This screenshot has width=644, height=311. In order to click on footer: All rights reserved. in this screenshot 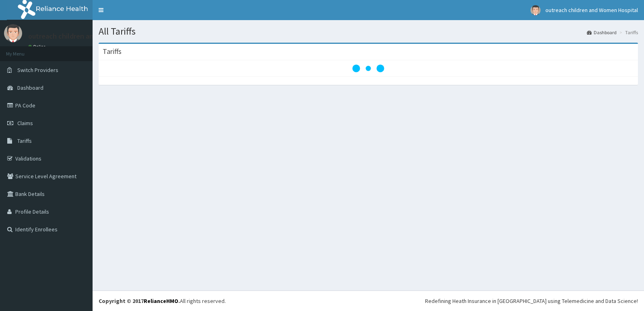, I will do `click(368, 300)`.